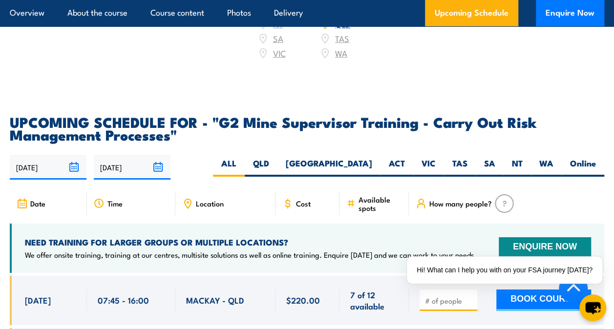 The width and height of the screenshot is (614, 329). I want to click on span: Cost, so click(304, 203).